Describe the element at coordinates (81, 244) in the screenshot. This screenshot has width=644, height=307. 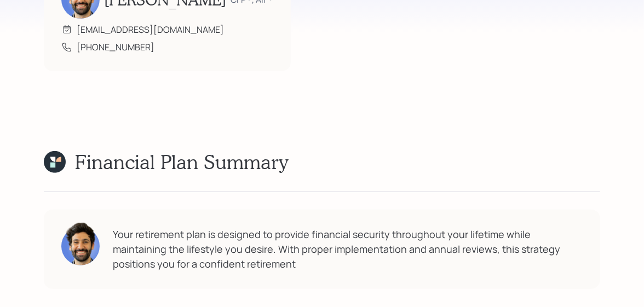
I see `img: eric-schwartz-headshot.png` at that location.